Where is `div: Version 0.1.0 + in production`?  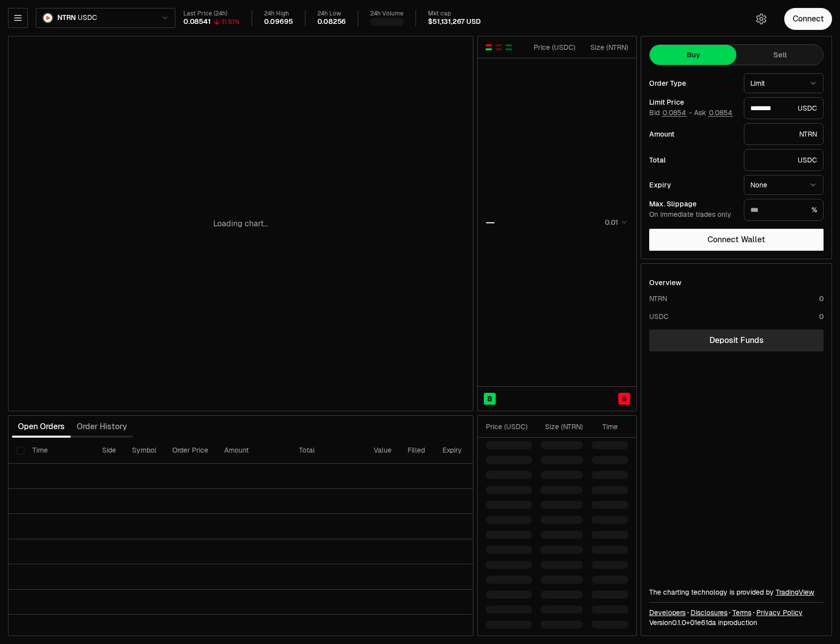
div: Version 0.1.0 + in production is located at coordinates (737, 622).